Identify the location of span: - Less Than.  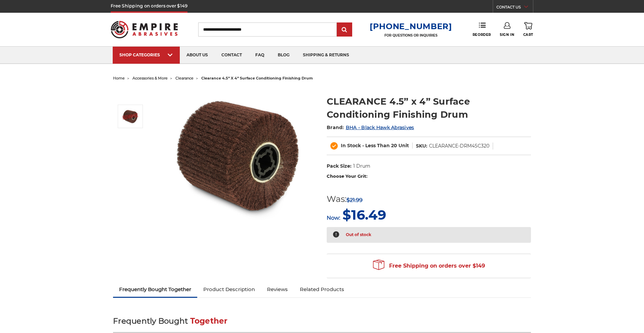
(376, 145).